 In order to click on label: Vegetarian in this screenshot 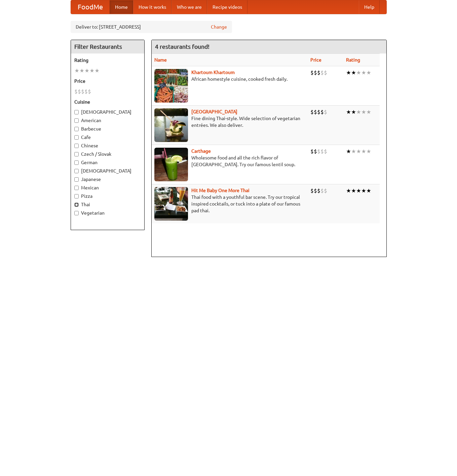, I will do `click(108, 213)`.